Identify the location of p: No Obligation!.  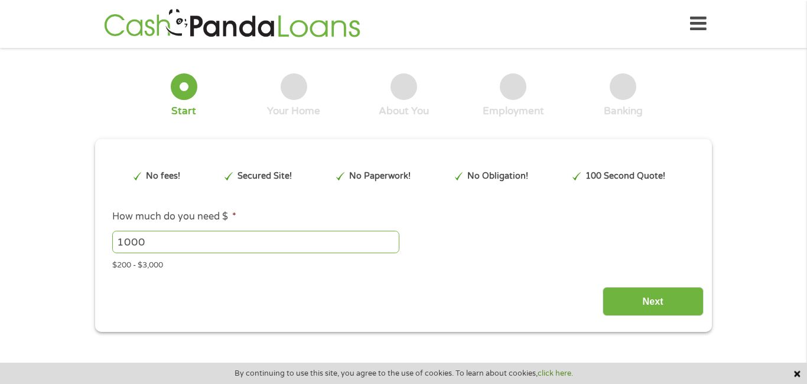
(498, 176).